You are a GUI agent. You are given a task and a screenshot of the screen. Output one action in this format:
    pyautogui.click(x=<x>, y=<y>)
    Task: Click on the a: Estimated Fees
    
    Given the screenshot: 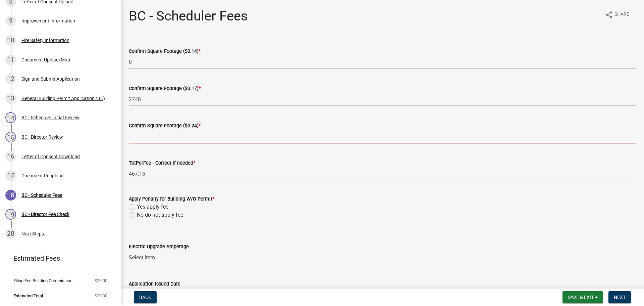 What is the action you would take?
    pyautogui.click(x=58, y=258)
    